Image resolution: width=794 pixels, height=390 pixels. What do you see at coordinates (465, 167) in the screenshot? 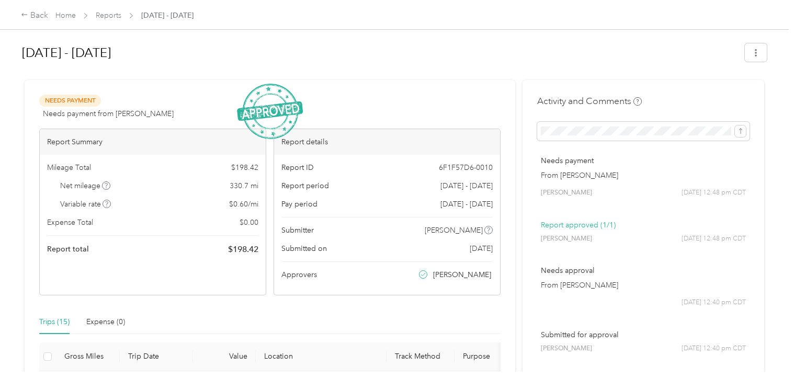
I see `span: 6F1F57D6-0010` at bounding box center [465, 167].